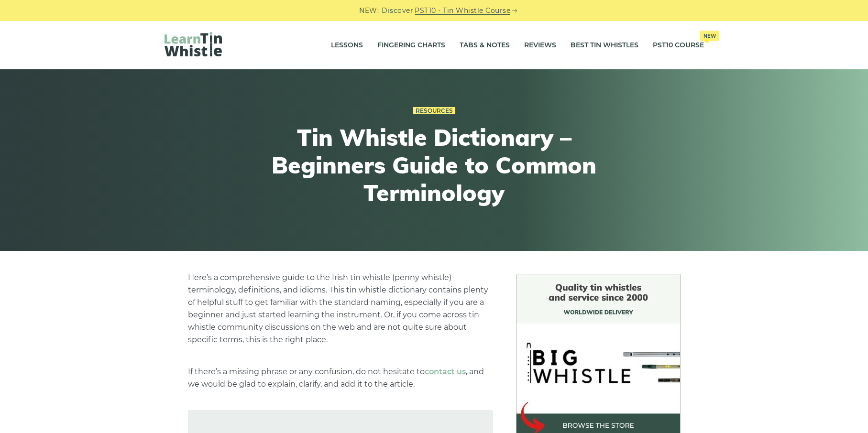 This screenshot has height=433, width=868. I want to click on a: Resources, so click(434, 111).